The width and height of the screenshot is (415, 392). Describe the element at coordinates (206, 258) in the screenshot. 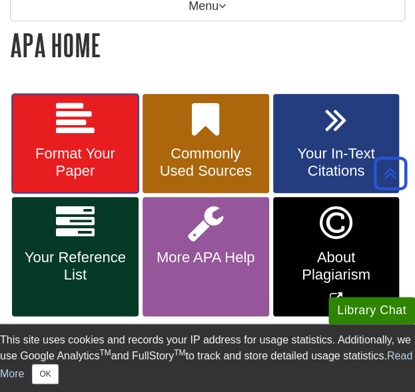

I see `span: More APA Help` at that location.